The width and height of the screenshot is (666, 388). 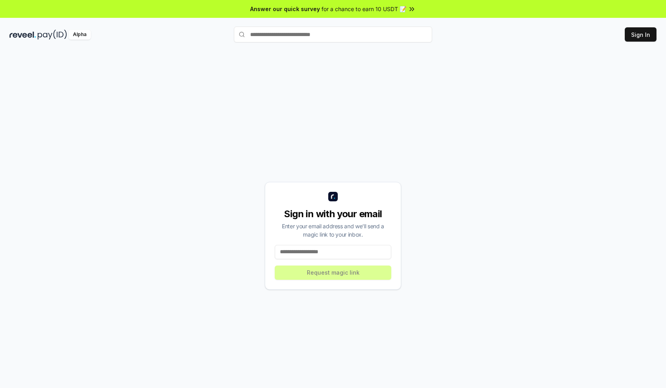 I want to click on div: Enter your email address and we’ll send a magic link to your inbox., so click(x=333, y=230).